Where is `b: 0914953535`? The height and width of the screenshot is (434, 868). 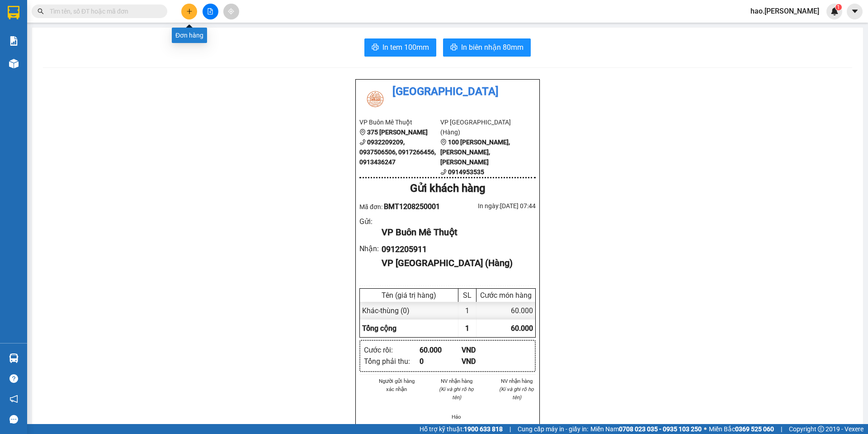 b: 0914953535 is located at coordinates (466, 172).